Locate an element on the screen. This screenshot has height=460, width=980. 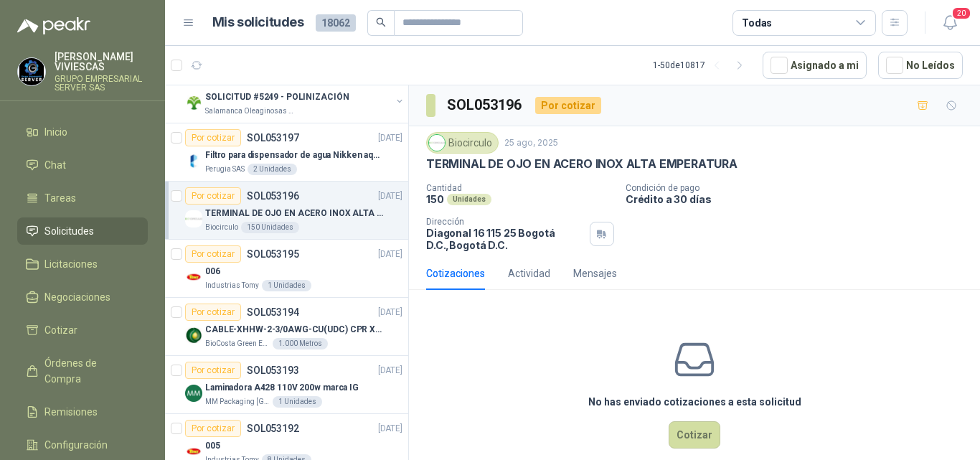
h3: No has enviado cotizaciones a esta solicitud is located at coordinates (694, 401).